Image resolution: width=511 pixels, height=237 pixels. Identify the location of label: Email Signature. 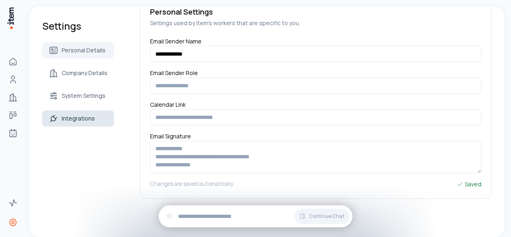
(170, 137).